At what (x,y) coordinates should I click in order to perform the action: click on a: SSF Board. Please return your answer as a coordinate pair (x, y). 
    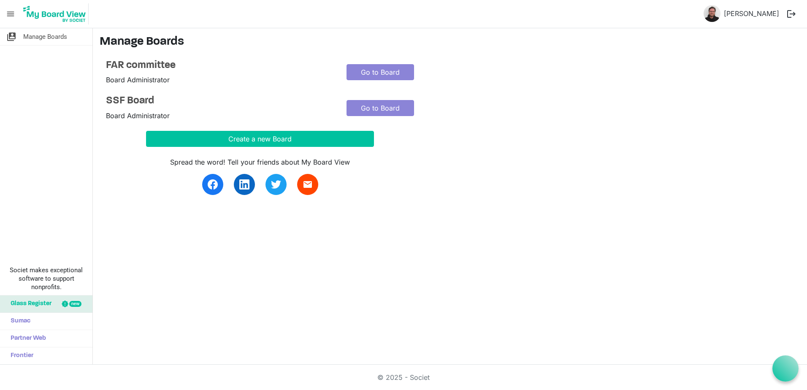
    Looking at the image, I should click on (220, 101).